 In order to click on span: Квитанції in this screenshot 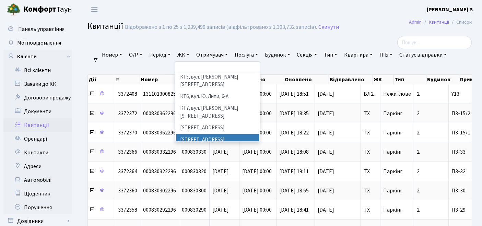, I will do `click(105, 26)`.